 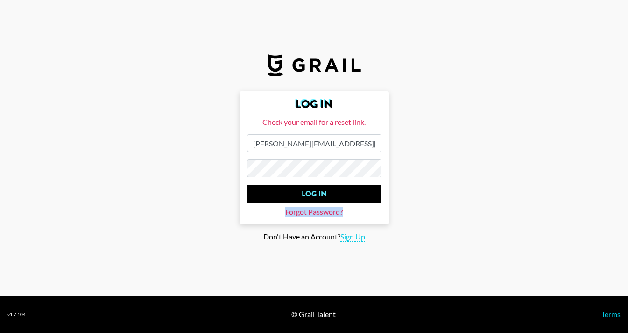 What do you see at coordinates (314, 194) in the screenshot?
I see `input: Log In` at bounding box center [314, 194].